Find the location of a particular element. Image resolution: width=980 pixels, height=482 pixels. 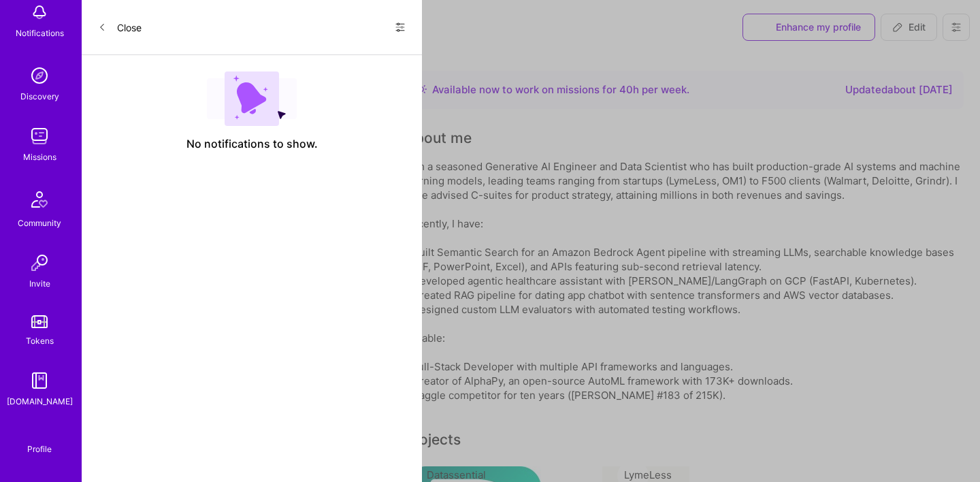

div: Discovery is located at coordinates (39, 96).